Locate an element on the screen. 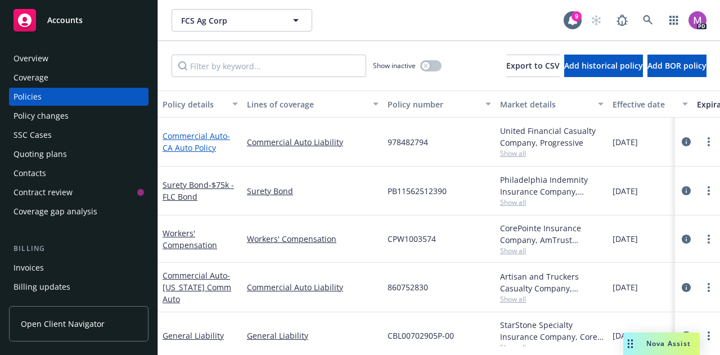 This screenshot has width=720, height=355. span: Open Client Navigator is located at coordinates (62, 323).